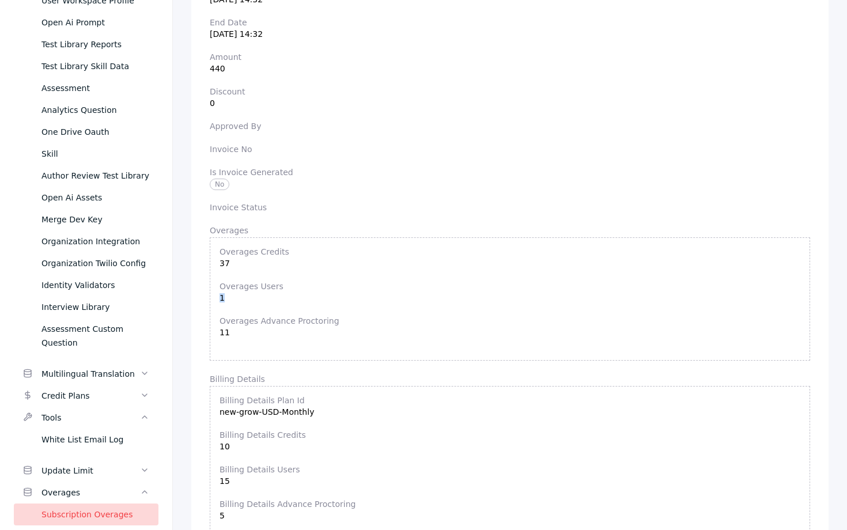 The width and height of the screenshot is (847, 530). I want to click on label: Billing Details Credits, so click(510, 435).